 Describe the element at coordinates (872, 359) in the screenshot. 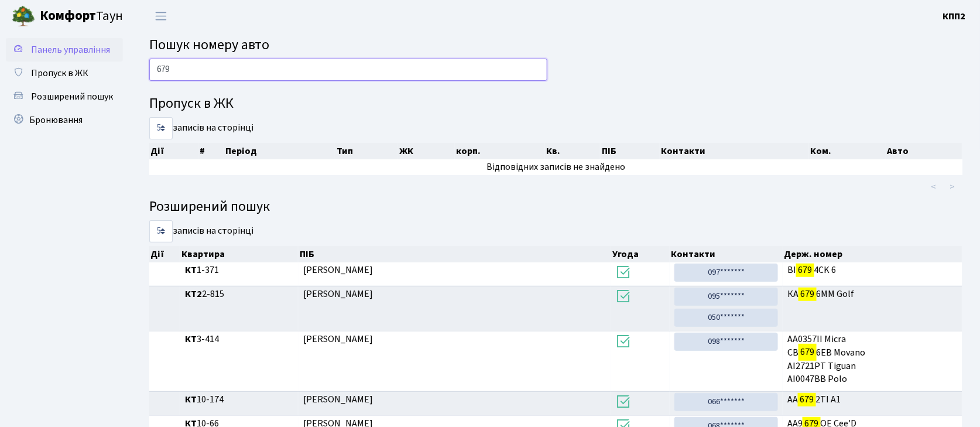

I see `span: AA0357II Micra СВ 6ЕВ Movano AI2721PT Tiguan AI0047BB Polo` at that location.